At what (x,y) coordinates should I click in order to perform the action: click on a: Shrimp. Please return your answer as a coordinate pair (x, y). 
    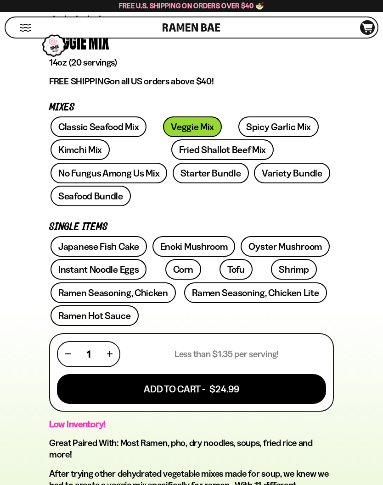
    Looking at the image, I should click on (293, 269).